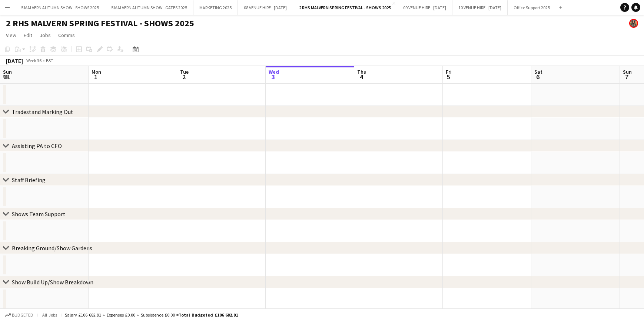 The image size is (644, 321). I want to click on div: Tradestand Marking Out, so click(43, 112).